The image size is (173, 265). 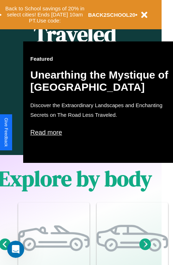 I want to click on p: Read more, so click(x=102, y=133).